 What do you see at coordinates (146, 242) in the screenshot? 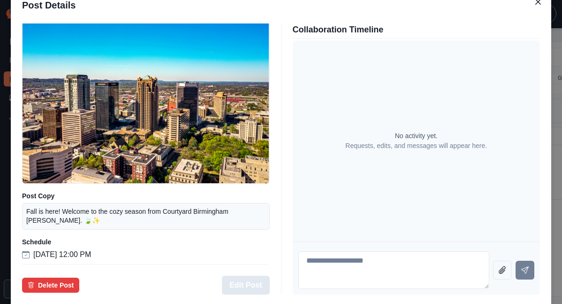
I see `p: Schedule` at bounding box center [146, 242].